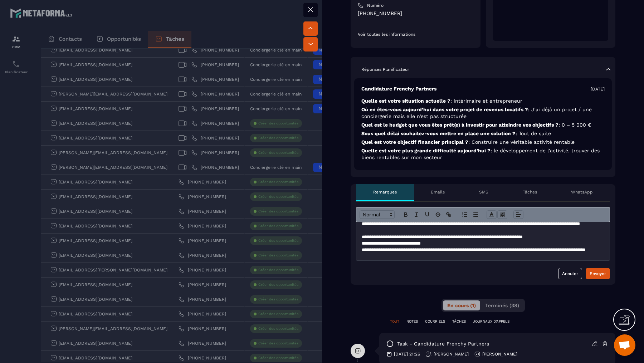  Describe the element at coordinates (412, 322) in the screenshot. I see `p: NOTES` at that location.